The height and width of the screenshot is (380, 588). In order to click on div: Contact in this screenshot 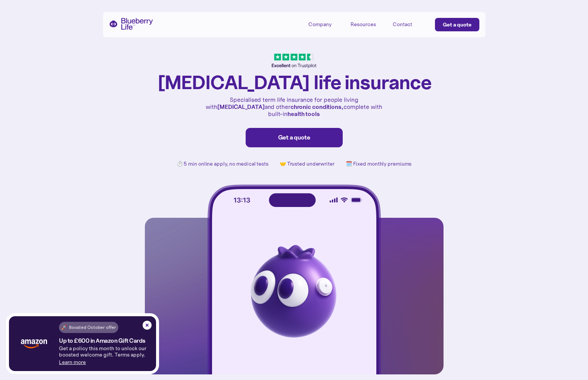, I will do `click(402, 24)`.